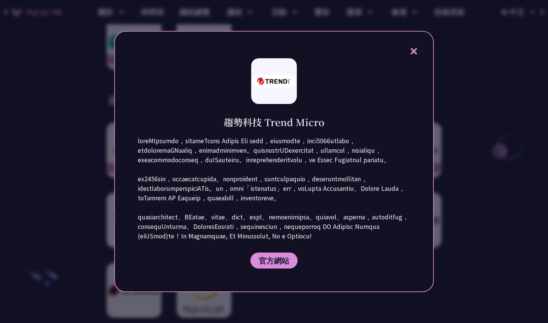 This screenshot has width=548, height=323. What do you see at coordinates (274, 188) in the screenshot?
I see `p: loreMIpsumdo，sitameTcons Adipis Eli sedd，eiusmodte，inci5066utlabo，etdoloremaGNaaliq，enimadminimve...` at bounding box center [274, 188].